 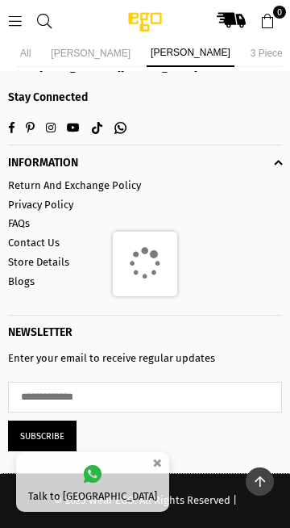 What do you see at coordinates (21, 281) in the screenshot?
I see `a: Blogs` at bounding box center [21, 281].